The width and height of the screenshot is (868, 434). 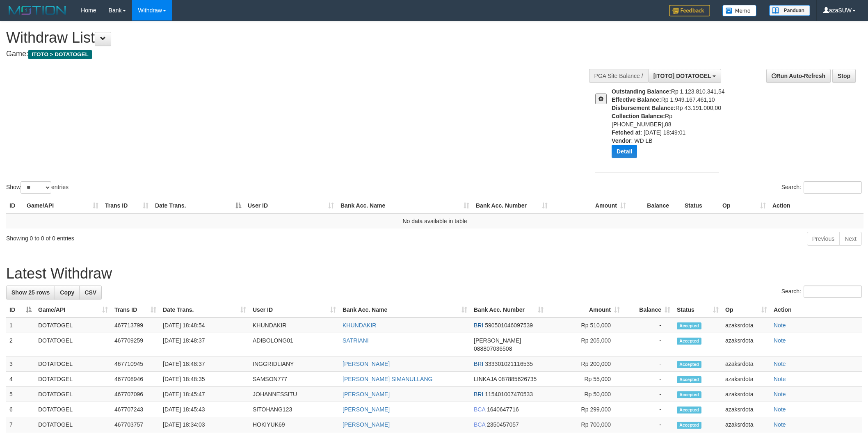 What do you see at coordinates (434, 274) in the screenshot?
I see `h1: Latest Withdraw` at bounding box center [434, 274].